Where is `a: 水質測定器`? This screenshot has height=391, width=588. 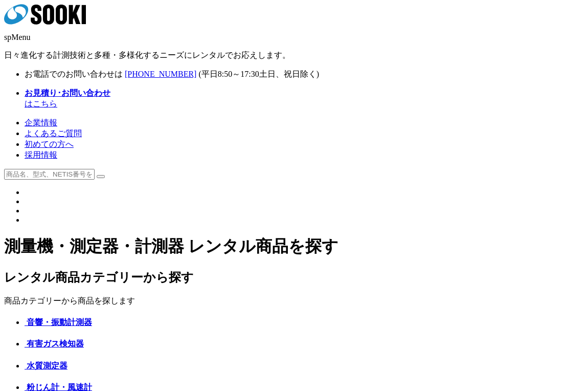
a: 水質測定器 is located at coordinates (47, 365).